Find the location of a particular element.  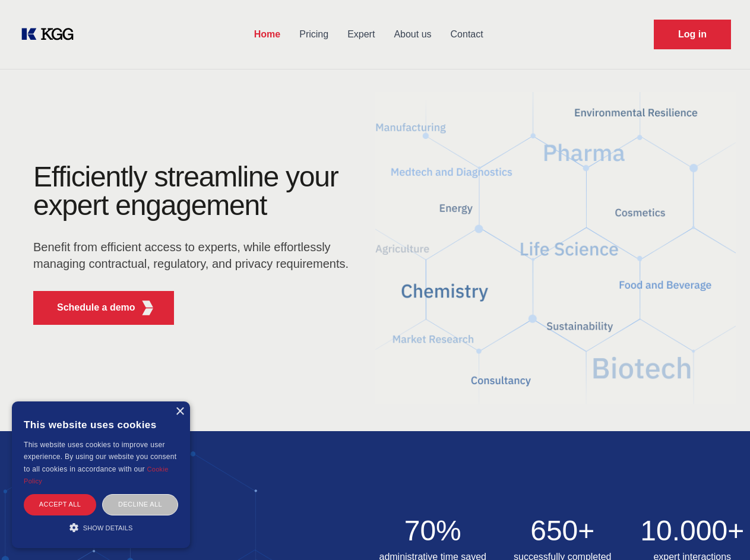

span: Show details is located at coordinates (108, 528).